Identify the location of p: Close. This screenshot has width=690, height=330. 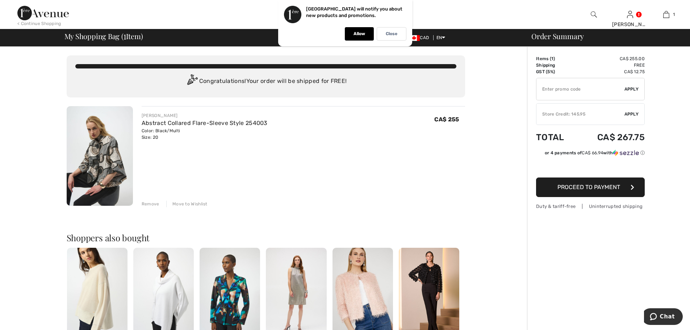
(392, 34).